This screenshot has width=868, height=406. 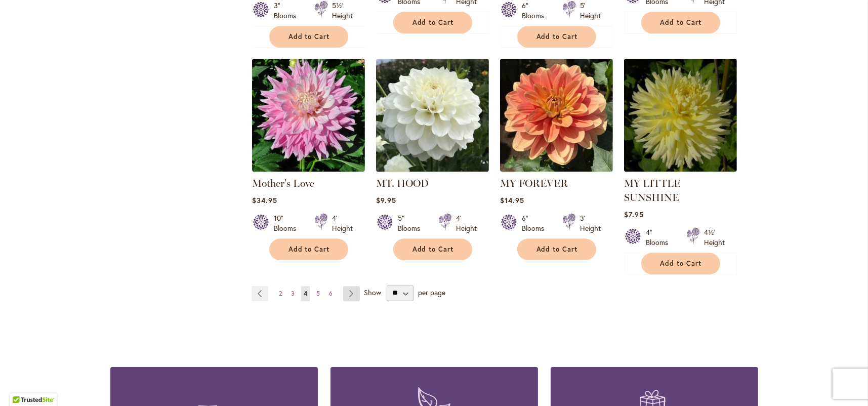 I want to click on span: 5, so click(x=318, y=293).